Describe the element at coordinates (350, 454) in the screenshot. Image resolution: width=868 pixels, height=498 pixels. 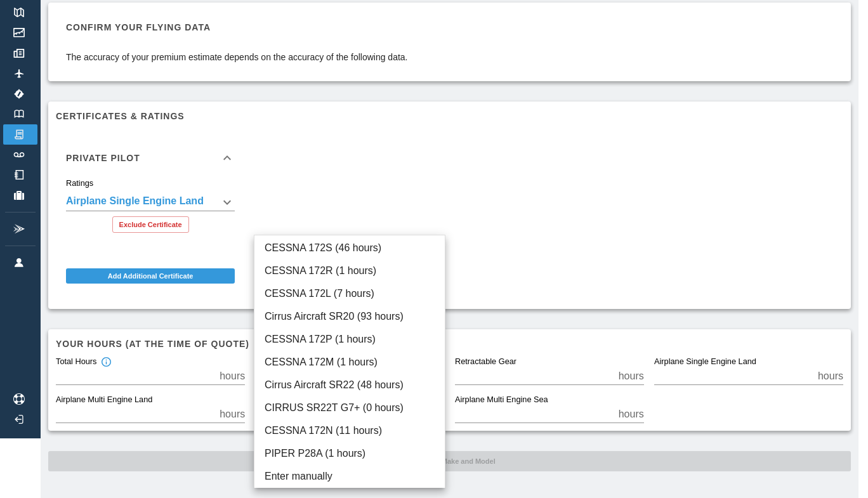
I see `li: PIPER P28A (1 hours)` at that location.